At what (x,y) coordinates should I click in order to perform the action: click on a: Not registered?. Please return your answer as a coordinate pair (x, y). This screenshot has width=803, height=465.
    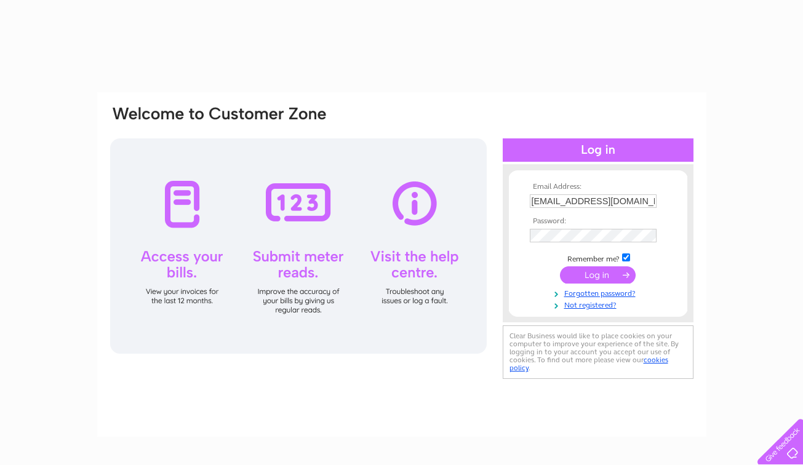
    Looking at the image, I should click on (599, 304).